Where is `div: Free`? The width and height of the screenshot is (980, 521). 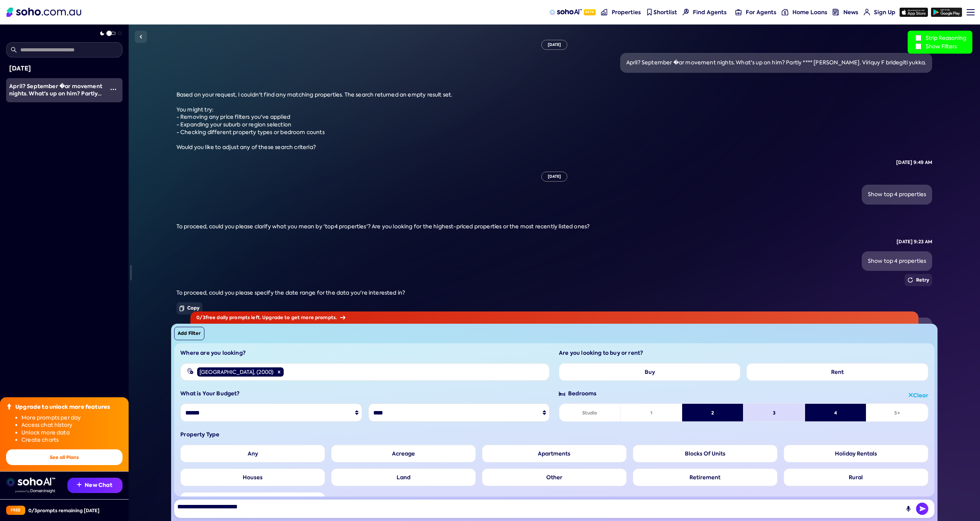 div: Free is located at coordinates (15, 510).